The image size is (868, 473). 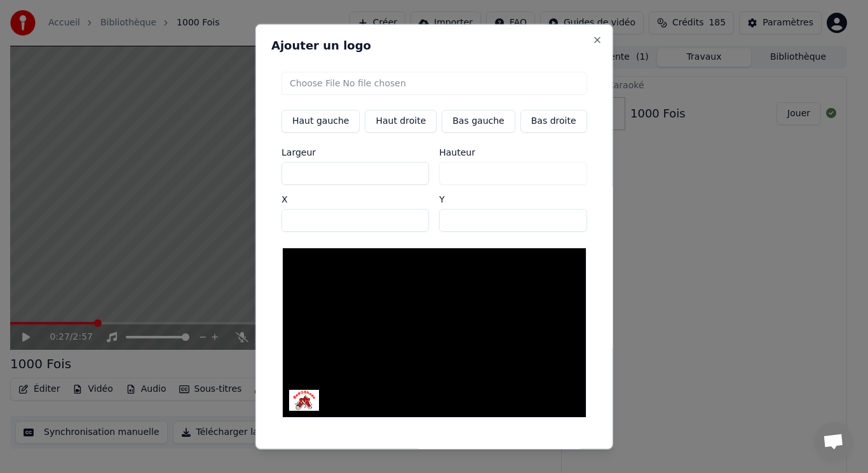 What do you see at coordinates (355, 199) in the screenshot?
I see `label: X` at bounding box center [355, 199].